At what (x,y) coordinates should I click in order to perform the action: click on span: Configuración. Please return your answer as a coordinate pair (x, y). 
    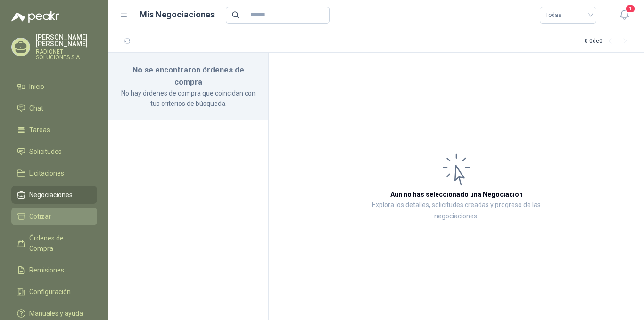
    Looking at the image, I should click on (50, 292).